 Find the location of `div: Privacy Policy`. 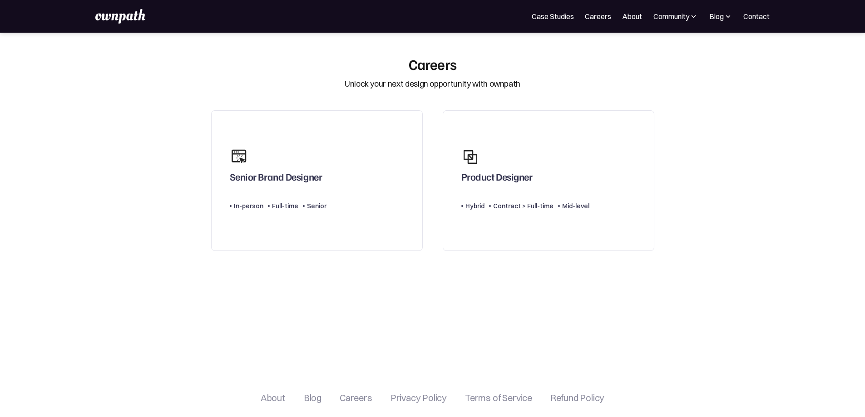

div: Privacy Policy is located at coordinates (419, 398).